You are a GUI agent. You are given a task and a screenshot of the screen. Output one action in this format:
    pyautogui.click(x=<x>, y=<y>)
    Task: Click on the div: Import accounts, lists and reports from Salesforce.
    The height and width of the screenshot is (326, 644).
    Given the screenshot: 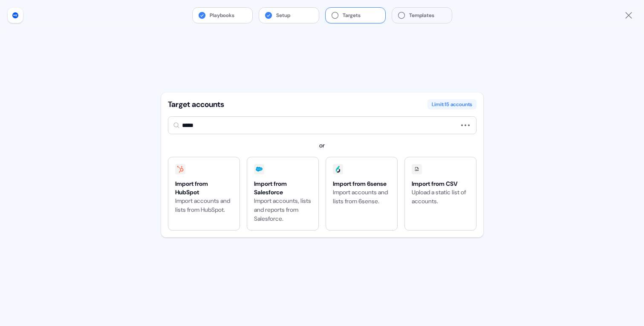 What is the action you would take?
    pyautogui.click(x=283, y=210)
    